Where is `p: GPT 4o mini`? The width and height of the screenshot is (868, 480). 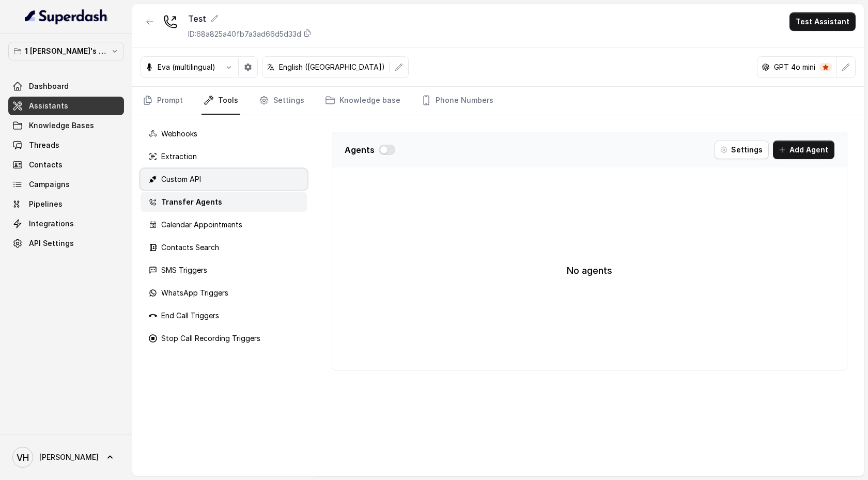 p: GPT 4o mini is located at coordinates (794, 67).